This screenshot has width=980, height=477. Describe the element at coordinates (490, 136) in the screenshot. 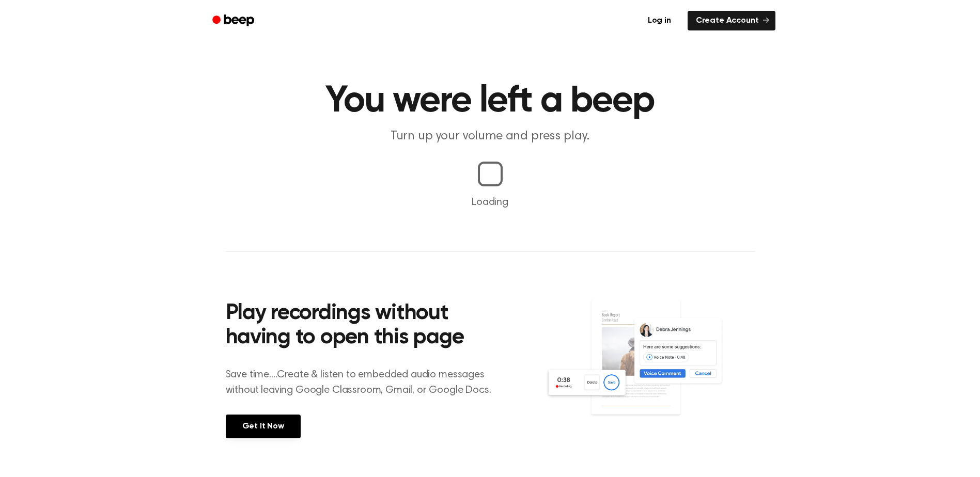

I see `p: Turn up your volume and press play.` at that location.